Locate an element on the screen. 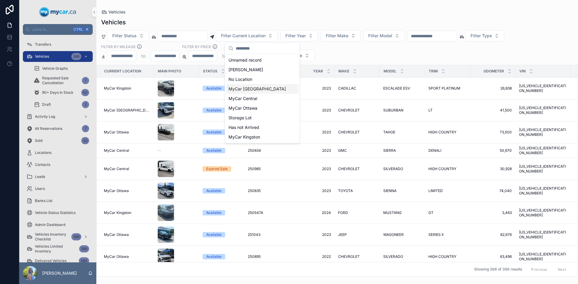 The width and height of the screenshot is (578, 284). a: Contacts is located at coordinates (58, 165).